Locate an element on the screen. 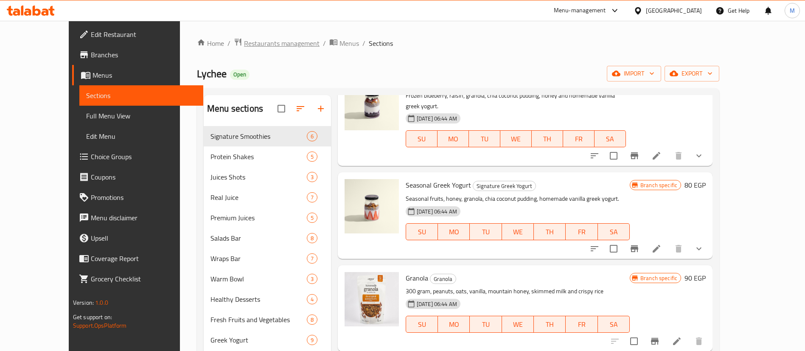 The height and width of the screenshot is (351, 805). div: Granola is located at coordinates (443, 279).